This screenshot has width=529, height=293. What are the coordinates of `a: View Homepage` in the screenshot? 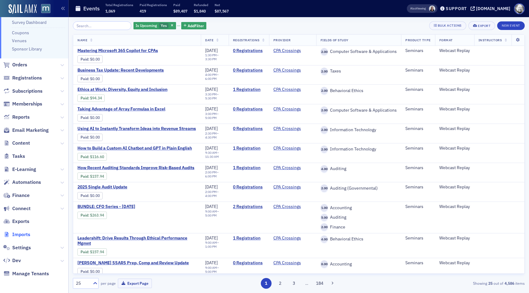 It's located at (43, 9).